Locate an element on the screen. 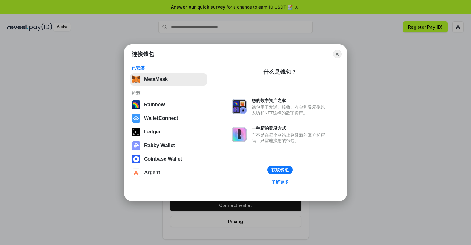 The height and width of the screenshot is (245, 471). button: WalletConnect is located at coordinates (168, 118).